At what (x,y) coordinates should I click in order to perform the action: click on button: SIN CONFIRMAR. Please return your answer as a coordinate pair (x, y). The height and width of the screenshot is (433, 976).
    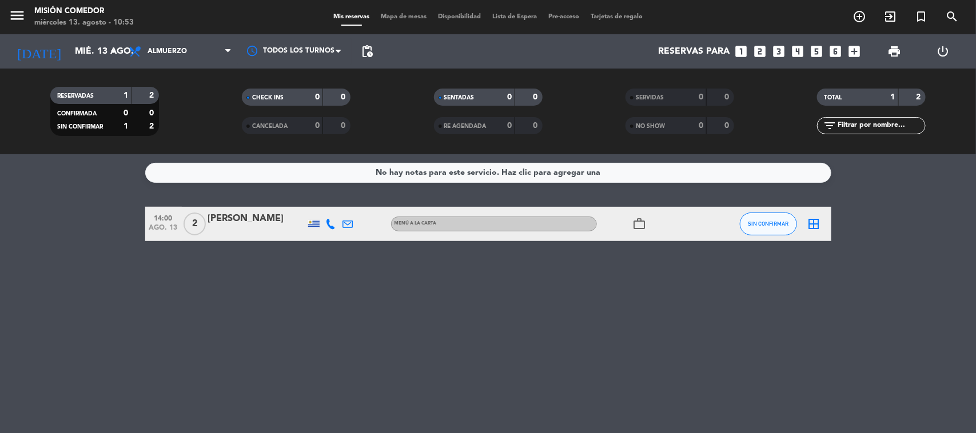
    Looking at the image, I should click on (768, 224).